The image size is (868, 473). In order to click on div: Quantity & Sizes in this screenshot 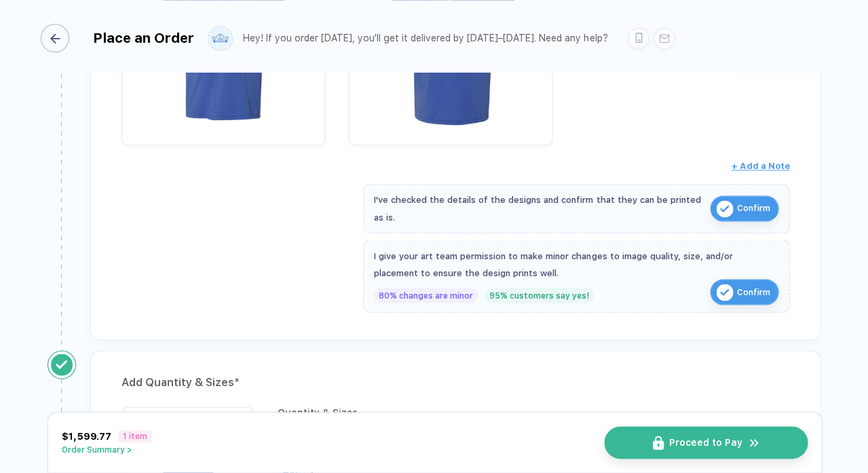, I will do `click(533, 412)`.